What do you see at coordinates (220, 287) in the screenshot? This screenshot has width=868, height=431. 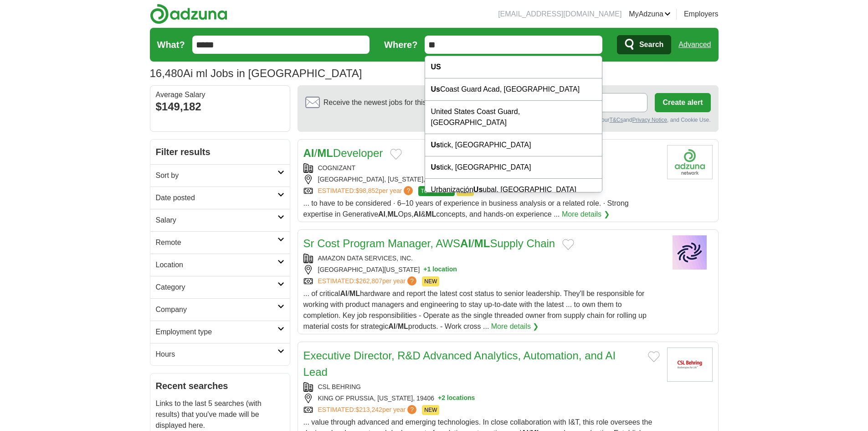 I see `a: Category` at bounding box center [220, 287].